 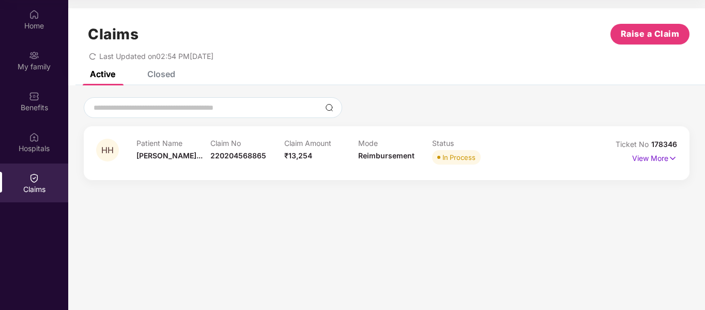 What do you see at coordinates (161, 74) in the screenshot?
I see `div: Closed` at bounding box center [161, 74].